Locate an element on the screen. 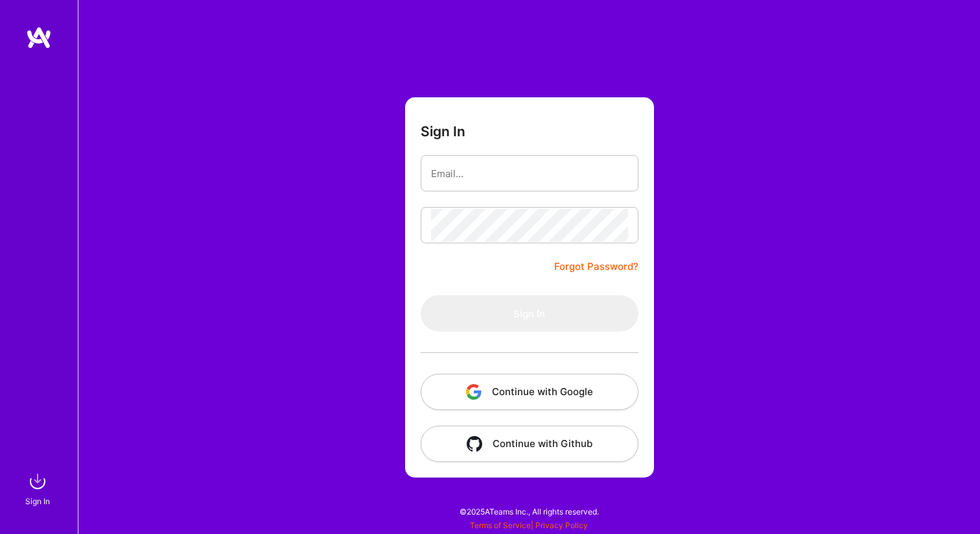 The image size is (980, 534). a: sign inSign In is located at coordinates (39, 488).